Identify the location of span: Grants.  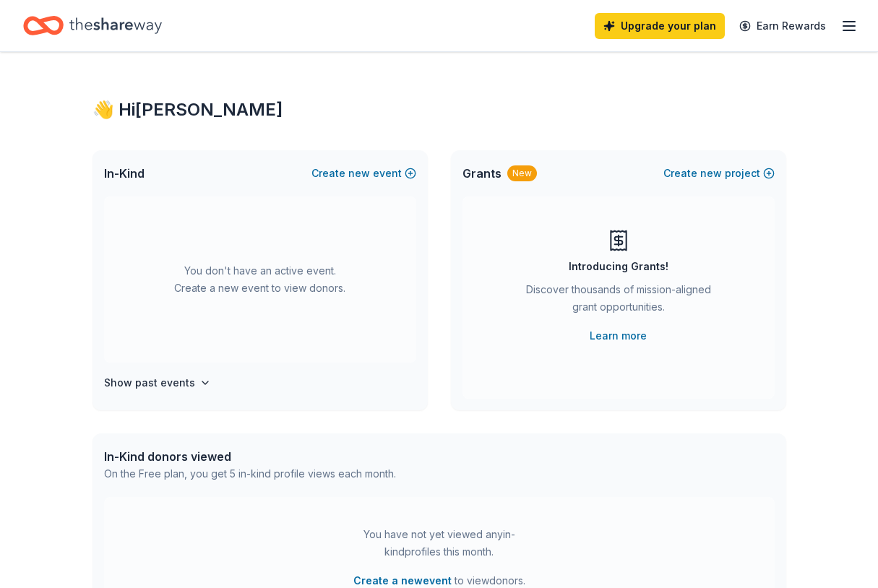
(482, 173).